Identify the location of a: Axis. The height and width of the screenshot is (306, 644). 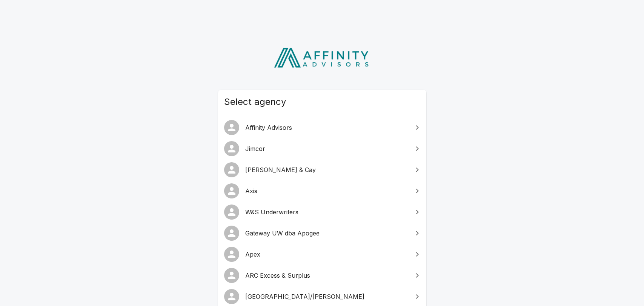
(322, 191).